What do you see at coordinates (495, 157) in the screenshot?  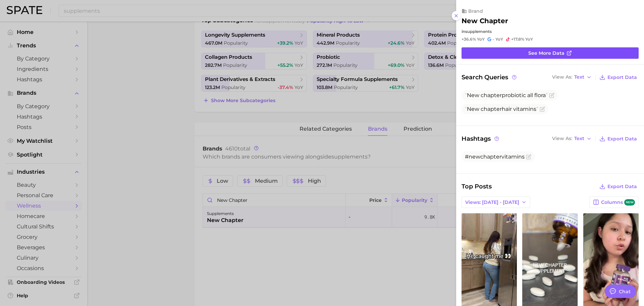 I see `span: #newchaptervitamins` at bounding box center [495, 157].